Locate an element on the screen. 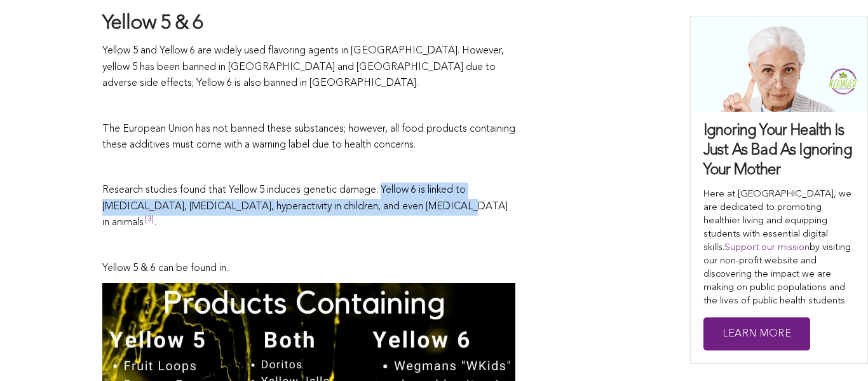 Image resolution: width=868 pixels, height=381 pixels. div: Chat Widget is located at coordinates (836, 350).